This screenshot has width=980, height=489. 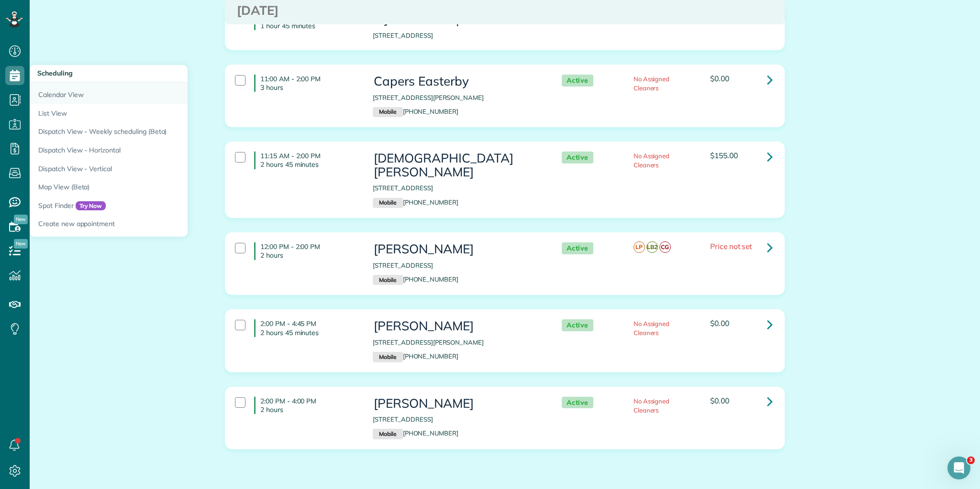 What do you see at coordinates (652, 247) in the screenshot?
I see `span: LB2` at bounding box center [652, 247].